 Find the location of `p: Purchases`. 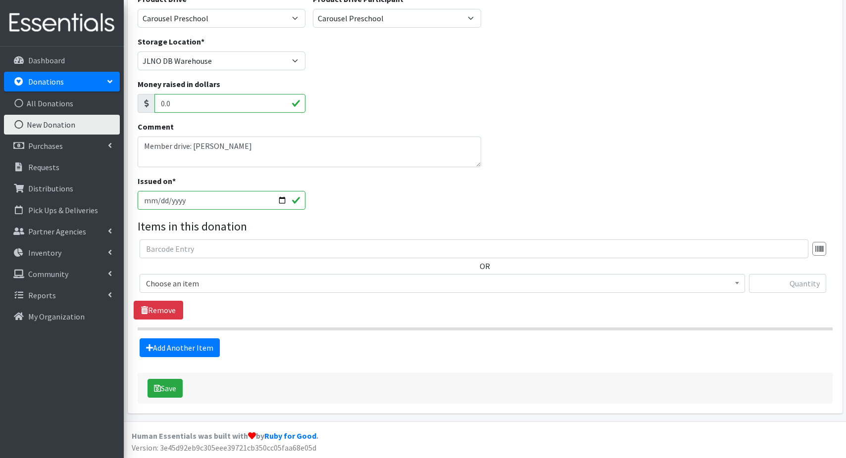

p: Purchases is located at coordinates (46, 146).